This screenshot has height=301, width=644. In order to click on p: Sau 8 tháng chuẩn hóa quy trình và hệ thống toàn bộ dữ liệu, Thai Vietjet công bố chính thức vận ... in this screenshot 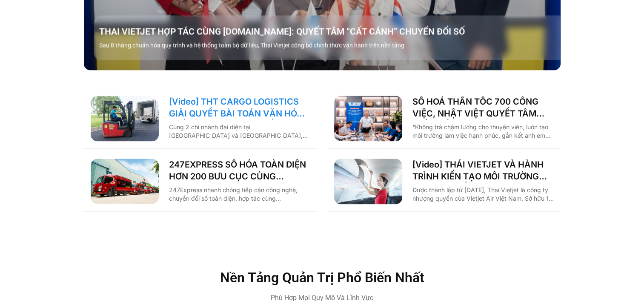, I will do `click(332, 45)`.